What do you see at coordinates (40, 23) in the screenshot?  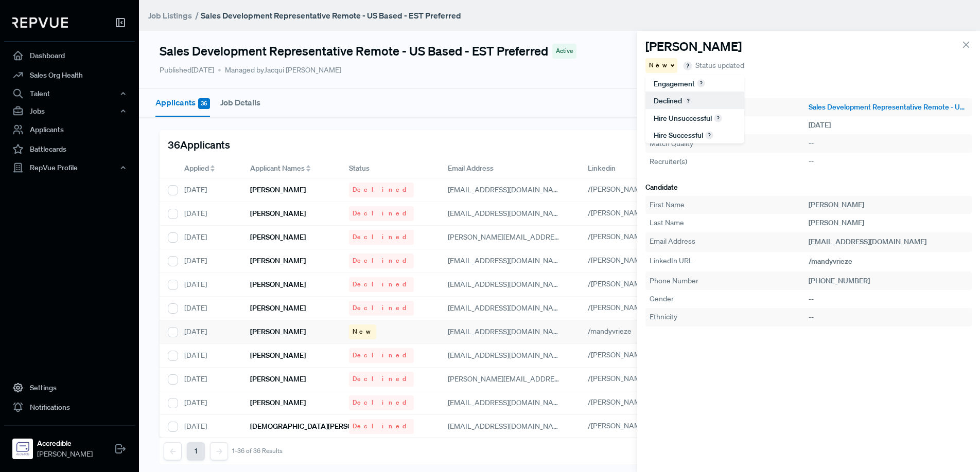 I see `img: RepVue` at bounding box center [40, 23].